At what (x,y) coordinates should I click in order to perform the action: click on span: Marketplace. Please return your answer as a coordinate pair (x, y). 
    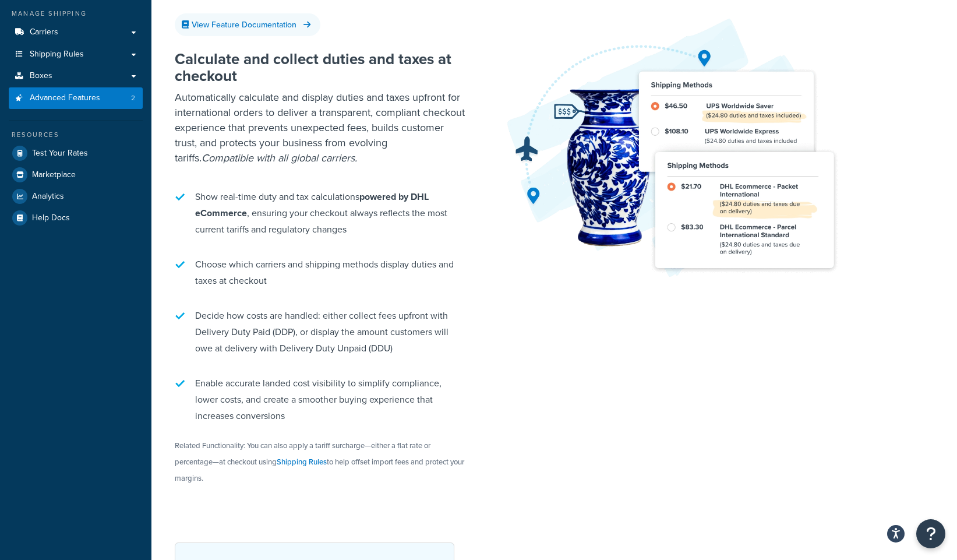
    Looking at the image, I should click on (53, 175).